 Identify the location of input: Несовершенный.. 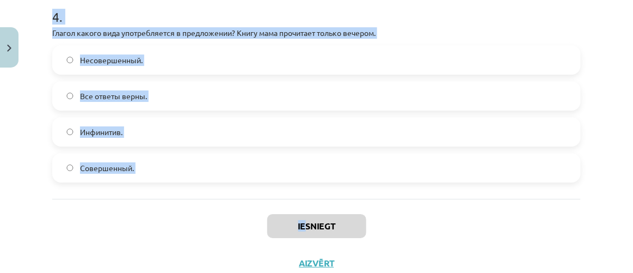
(70, 60).